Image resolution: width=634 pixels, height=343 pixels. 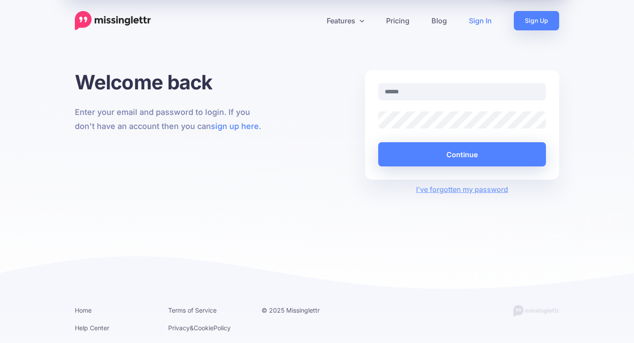 What do you see at coordinates (172, 82) in the screenshot?
I see `h1: Welcome back` at bounding box center [172, 82].